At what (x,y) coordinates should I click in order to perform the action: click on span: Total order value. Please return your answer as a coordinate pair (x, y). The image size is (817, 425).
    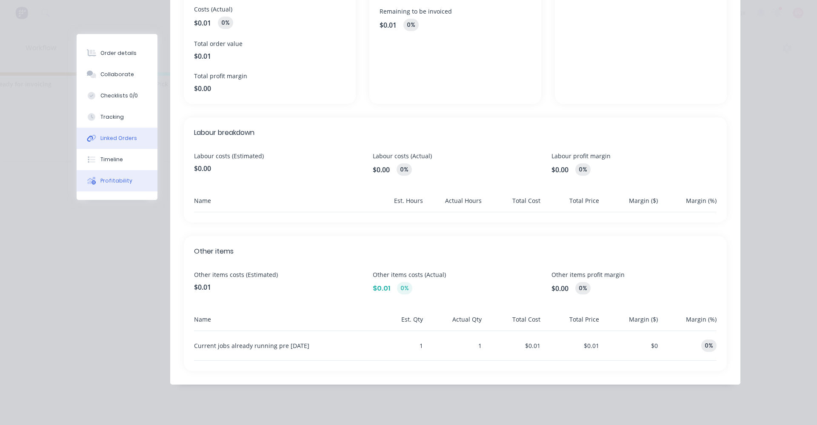
    Looking at the image, I should click on (270, 43).